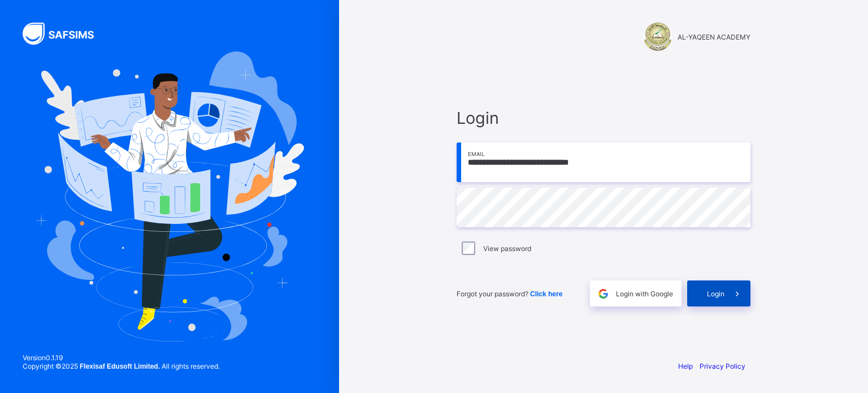 Image resolution: width=868 pixels, height=393 pixels. I want to click on a: Privacy Policy, so click(722, 366).